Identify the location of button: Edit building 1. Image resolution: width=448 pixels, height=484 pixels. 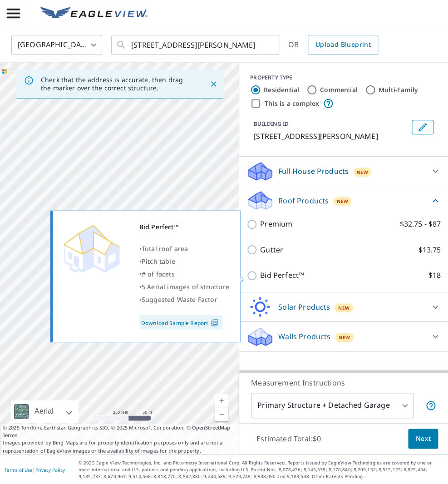
(423, 127).